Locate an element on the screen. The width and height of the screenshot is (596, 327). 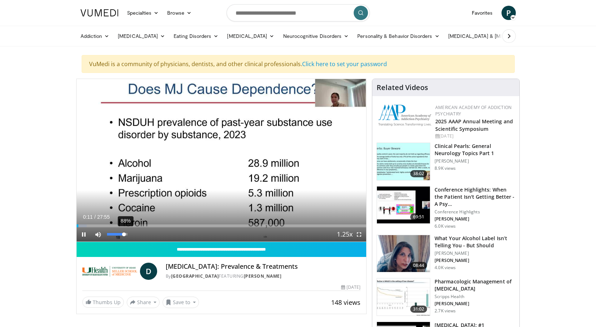
img: 91ec4e47-6cc3-4d45-a77d-be3eb23d61cb.150x105_q85_crop-smart_upscale.jpg is located at coordinates (403, 162).